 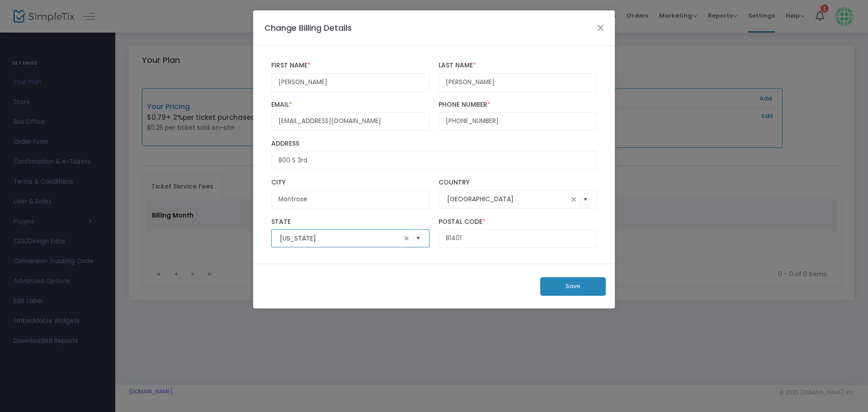 I want to click on input: First Name, so click(x=350, y=82).